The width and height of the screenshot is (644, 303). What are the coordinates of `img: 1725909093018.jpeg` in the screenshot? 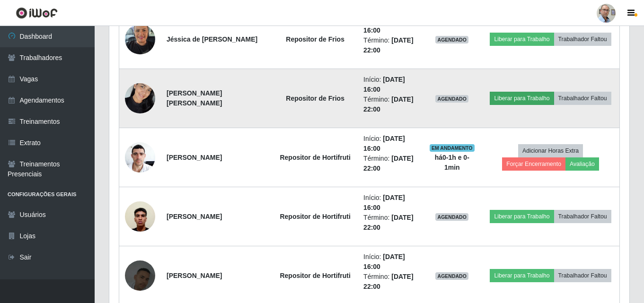 It's located at (140, 39).